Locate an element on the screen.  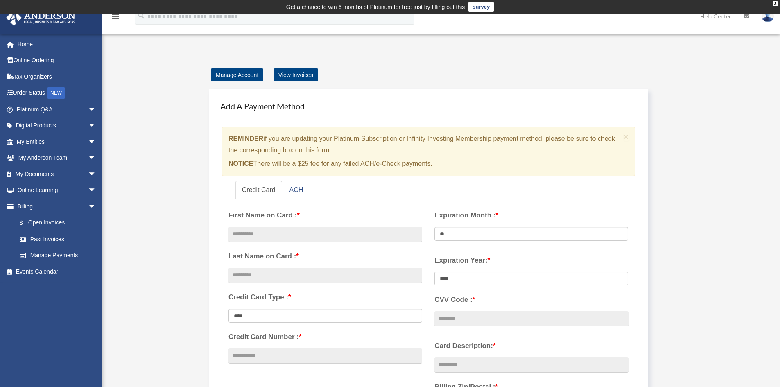
strong: NOTICE is located at coordinates (241, 163).